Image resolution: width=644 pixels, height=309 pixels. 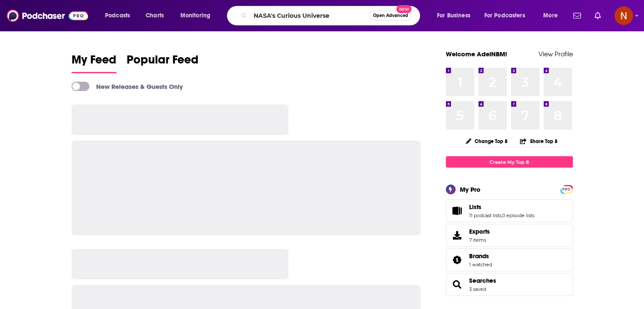 What do you see at coordinates (391, 16) in the screenshot?
I see `button: Open AdvancedNew` at bounding box center [391, 16].